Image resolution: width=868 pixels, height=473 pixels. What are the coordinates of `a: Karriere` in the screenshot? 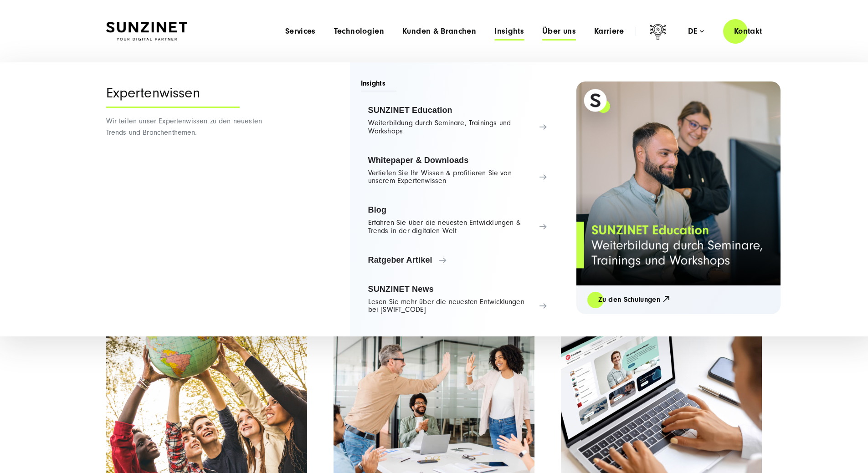 It's located at (610, 31).